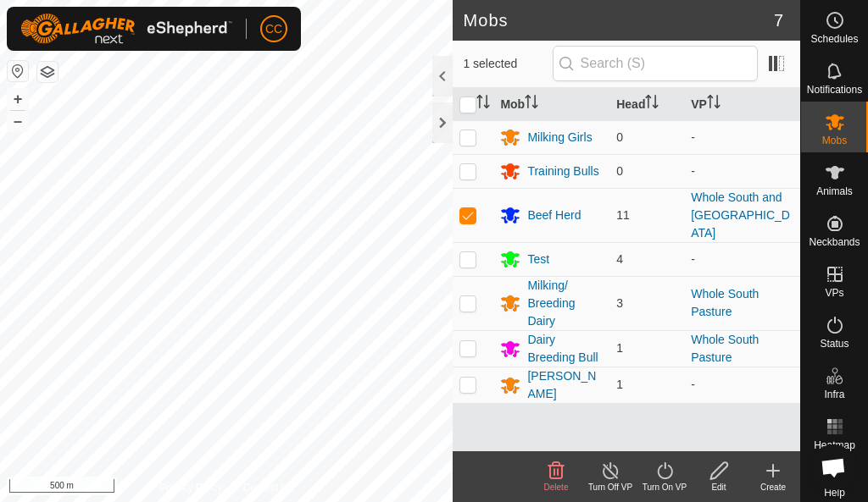  Describe the element at coordinates (126, 28) in the screenshot. I see `img: Gallagher Logo` at that location.